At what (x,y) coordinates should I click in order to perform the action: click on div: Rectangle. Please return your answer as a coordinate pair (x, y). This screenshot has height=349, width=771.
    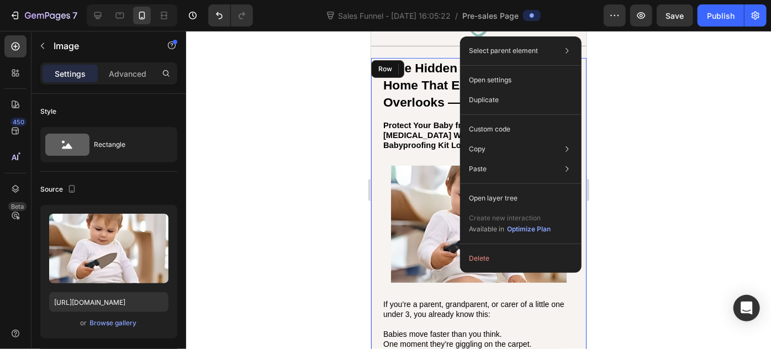
    Looking at the image, I should click on (128, 145).